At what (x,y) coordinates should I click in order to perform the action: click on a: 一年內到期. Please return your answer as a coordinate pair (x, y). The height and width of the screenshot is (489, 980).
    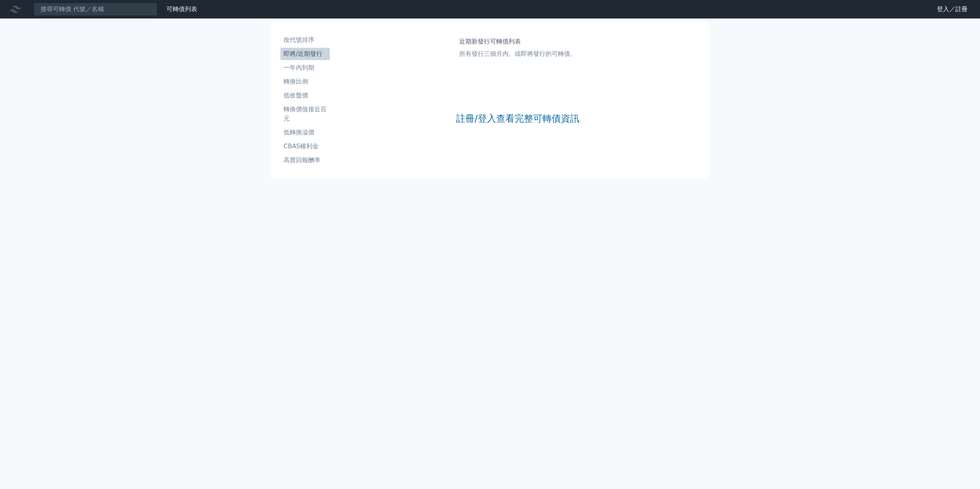
    Looking at the image, I should click on (305, 68).